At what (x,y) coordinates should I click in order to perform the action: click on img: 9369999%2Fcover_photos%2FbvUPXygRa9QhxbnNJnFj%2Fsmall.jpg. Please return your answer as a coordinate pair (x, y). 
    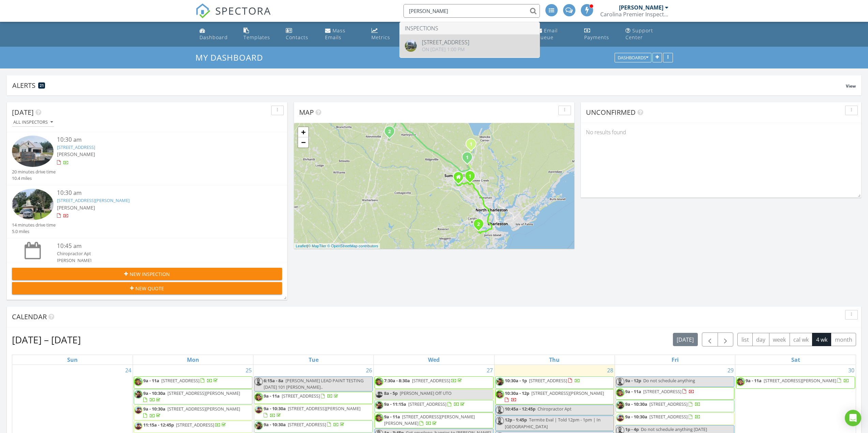
    Looking at the image, I should click on (32, 151).